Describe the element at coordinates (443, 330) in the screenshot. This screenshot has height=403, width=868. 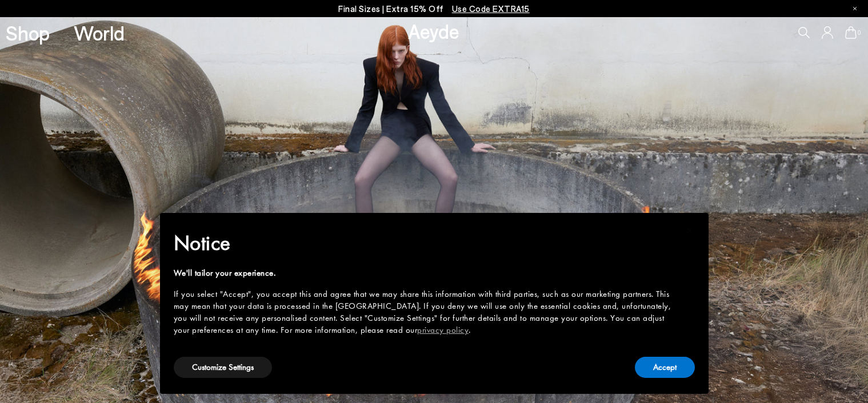
I see `a: privacy policy` at that location.